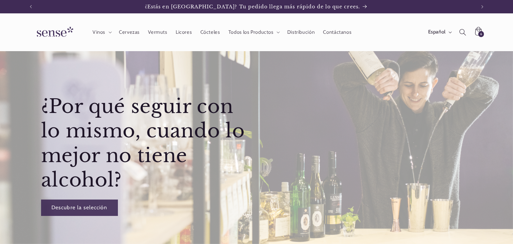  Describe the element at coordinates (301, 32) in the screenshot. I see `span: Distribución` at that location.